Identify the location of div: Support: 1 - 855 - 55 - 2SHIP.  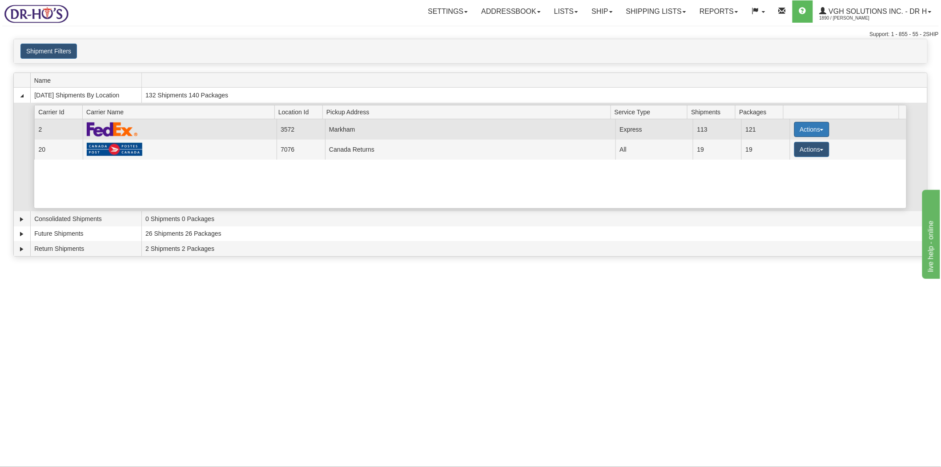
(471, 34).